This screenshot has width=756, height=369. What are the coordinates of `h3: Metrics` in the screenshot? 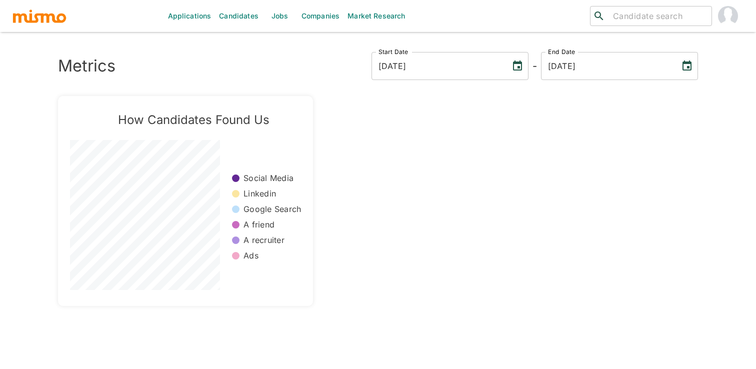 It's located at (86, 66).